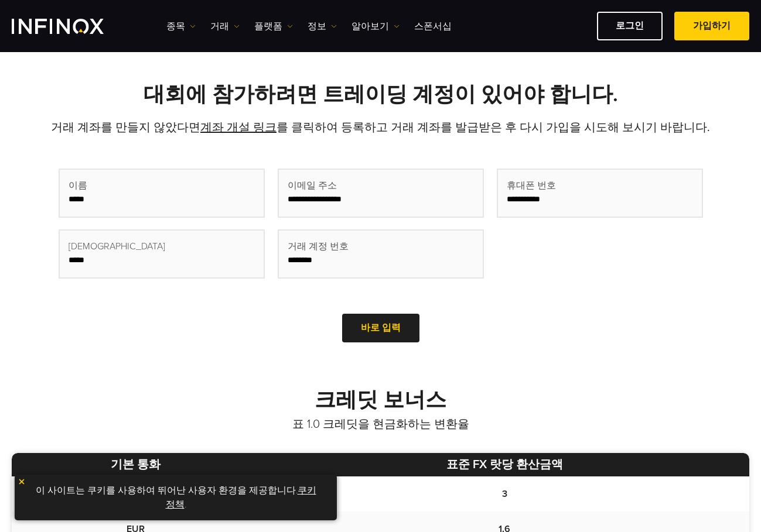 The height and width of the screenshot is (532, 761). I want to click on a: 정보, so click(322, 26).